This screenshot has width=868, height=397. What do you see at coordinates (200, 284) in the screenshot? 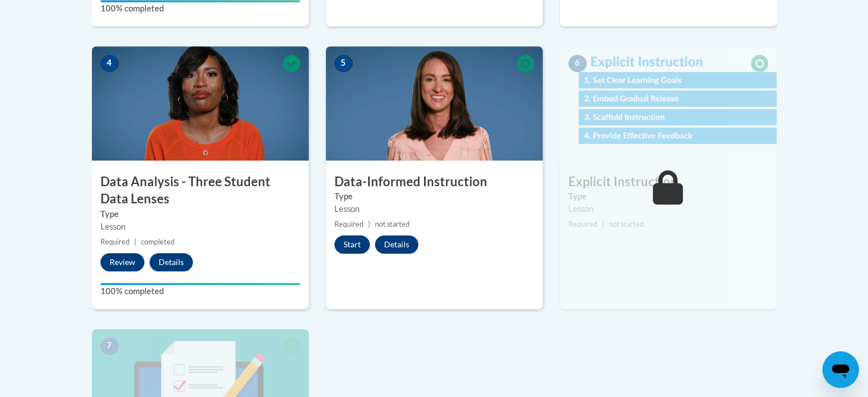
I see `div: Your progress` at bounding box center [200, 284].